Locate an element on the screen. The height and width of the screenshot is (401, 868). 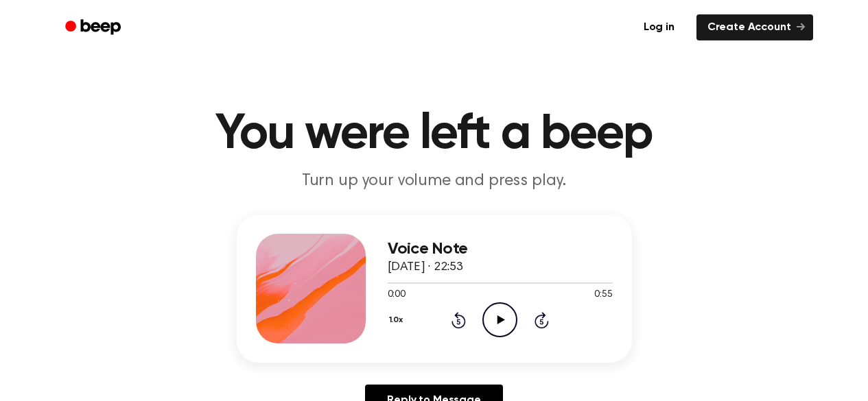
a: Log in is located at coordinates (659, 27).